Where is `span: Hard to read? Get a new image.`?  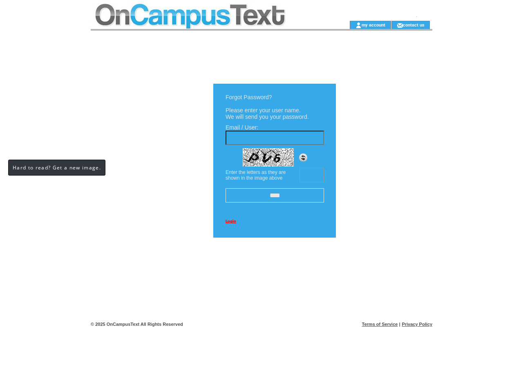 span: Hard to read? Get a new image. is located at coordinates (57, 167).